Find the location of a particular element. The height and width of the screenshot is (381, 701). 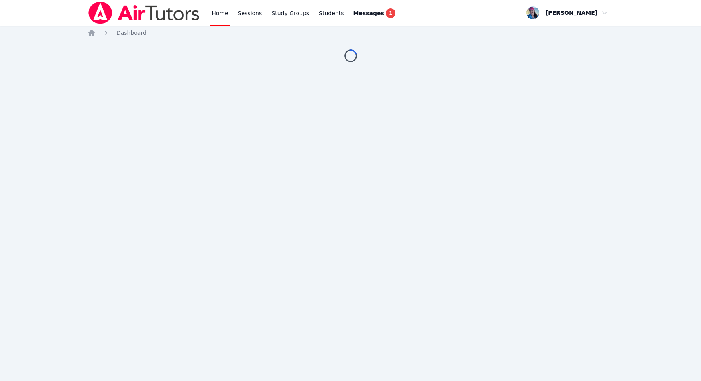

img: Air Tutors is located at coordinates (144, 13).